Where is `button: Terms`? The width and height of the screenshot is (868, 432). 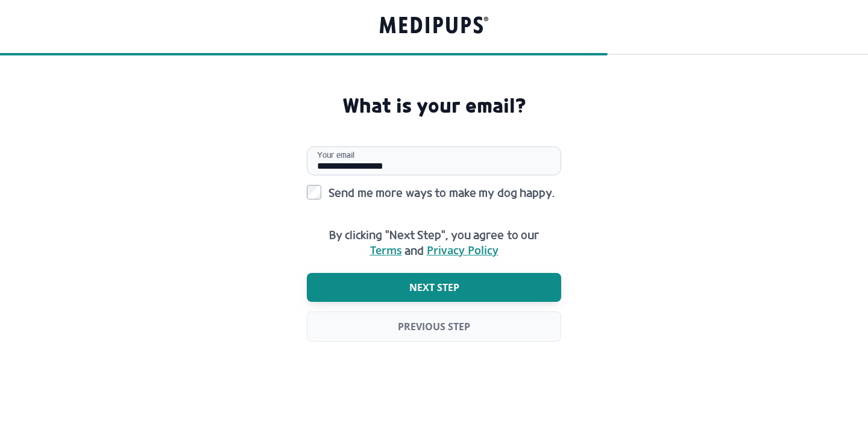
button: Terms is located at coordinates (386, 250).